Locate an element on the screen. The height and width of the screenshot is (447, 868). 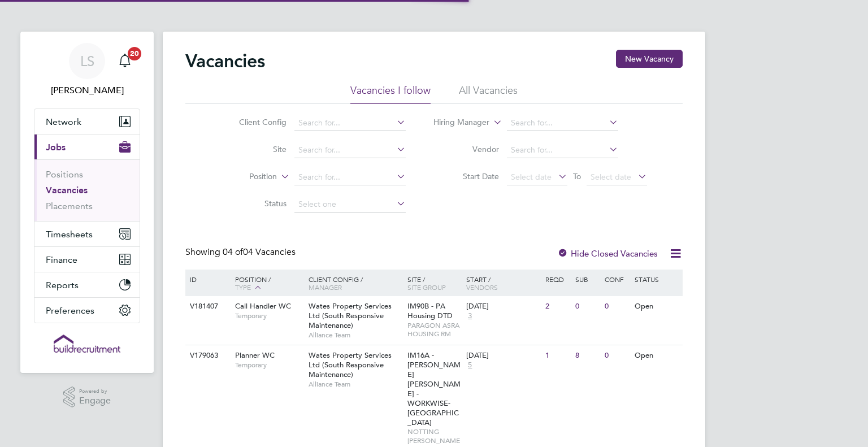
label: Position is located at coordinates (244, 177).